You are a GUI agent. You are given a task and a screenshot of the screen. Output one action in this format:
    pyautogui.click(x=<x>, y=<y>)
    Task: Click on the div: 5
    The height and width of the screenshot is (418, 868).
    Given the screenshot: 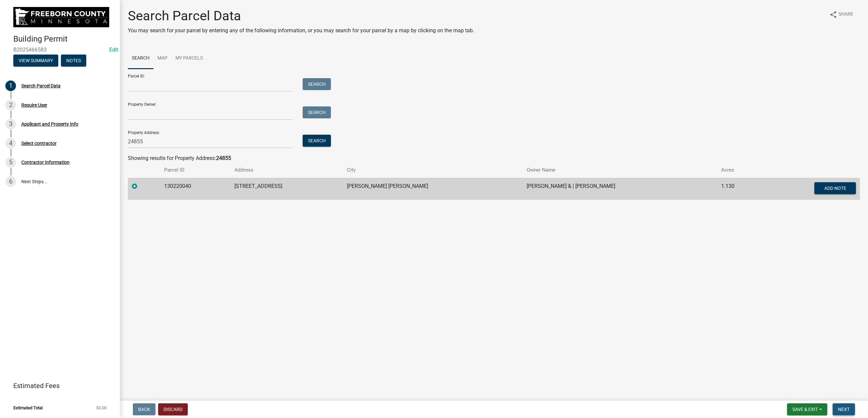 What is the action you would take?
    pyautogui.click(x=11, y=162)
    